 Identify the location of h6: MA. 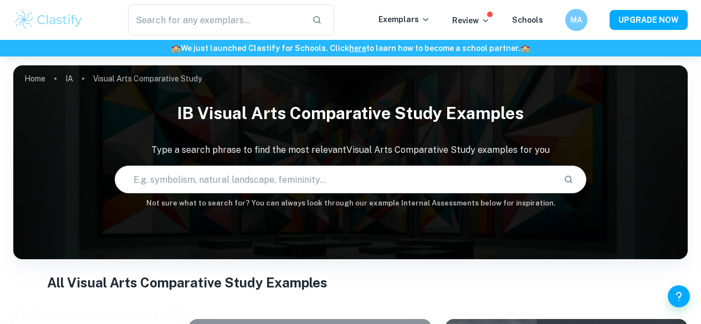
(576, 20).